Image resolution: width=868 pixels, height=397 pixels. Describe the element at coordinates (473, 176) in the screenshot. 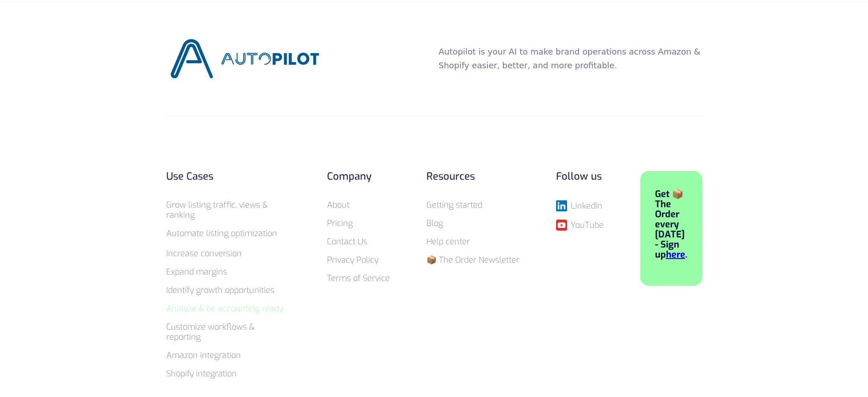

I see `div: Resources` at that location.